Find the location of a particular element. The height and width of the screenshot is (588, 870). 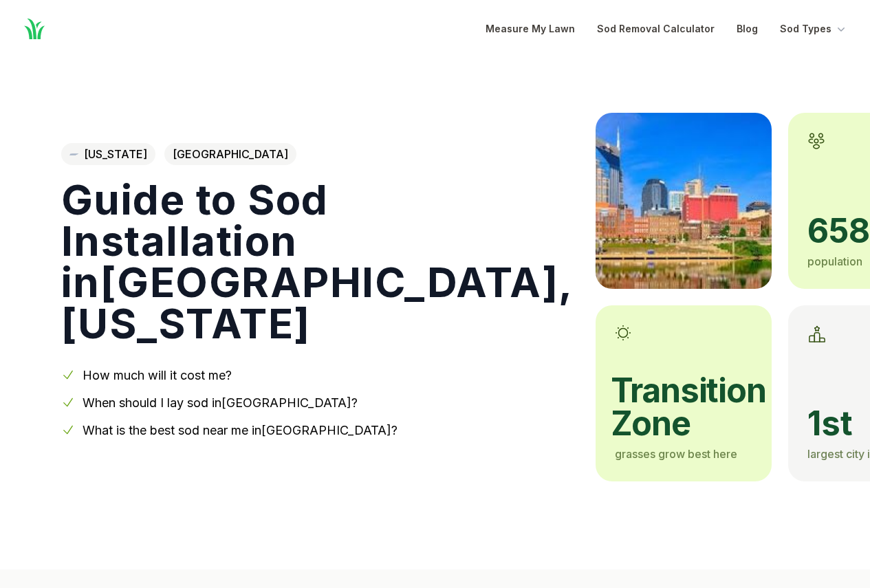

span: grasses grow best here is located at coordinates (676, 454).